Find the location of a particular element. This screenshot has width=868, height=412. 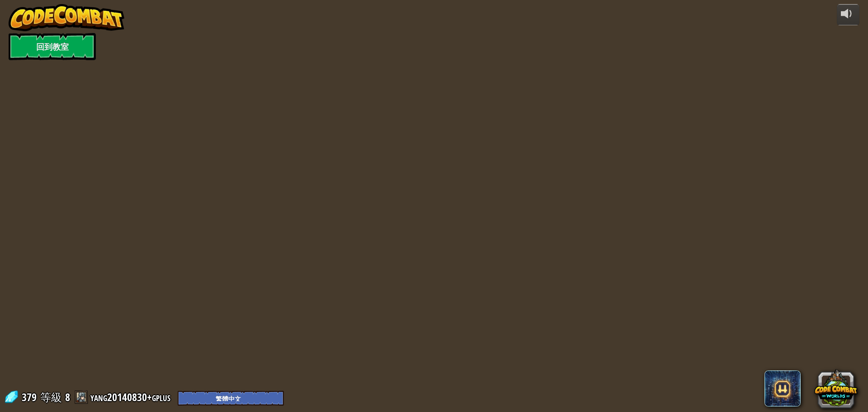

span: 等級 is located at coordinates (51, 397).